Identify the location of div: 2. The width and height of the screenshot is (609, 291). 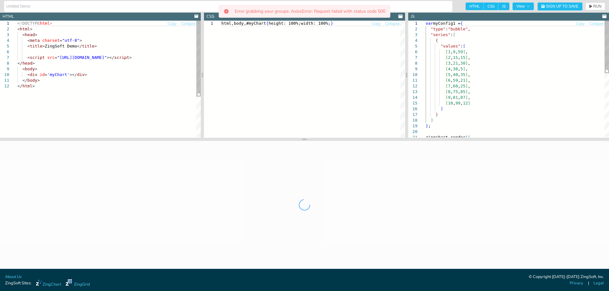
(412, 29).